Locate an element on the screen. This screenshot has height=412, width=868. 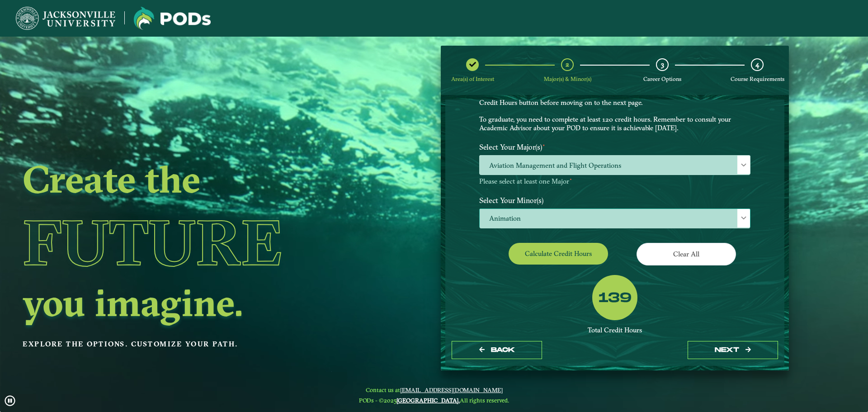
span: 2 is located at coordinates (567, 64).